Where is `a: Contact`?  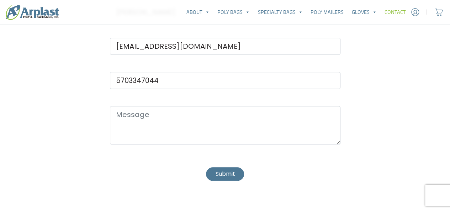 a: Contact is located at coordinates (395, 12).